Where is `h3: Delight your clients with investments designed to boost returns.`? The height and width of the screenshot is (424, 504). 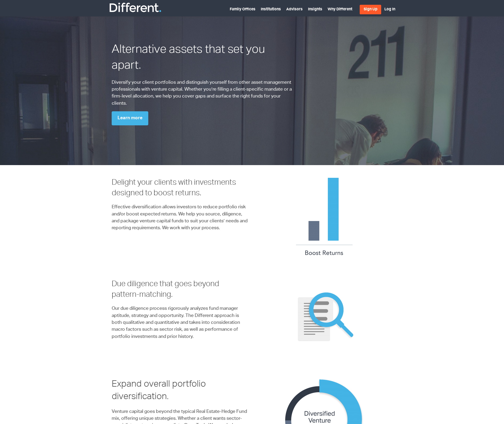 h3: Delight your clients with investments designed to boost returns. is located at coordinates (180, 188).